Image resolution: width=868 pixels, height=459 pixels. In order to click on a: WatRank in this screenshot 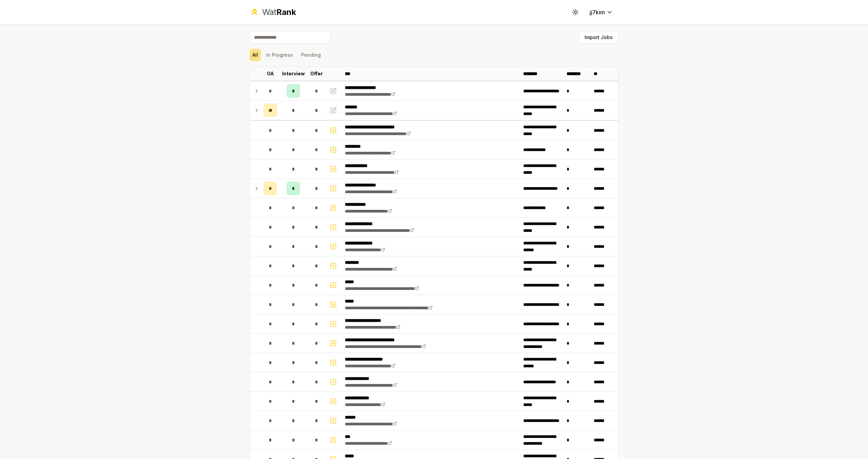, I will do `click(273, 12)`.